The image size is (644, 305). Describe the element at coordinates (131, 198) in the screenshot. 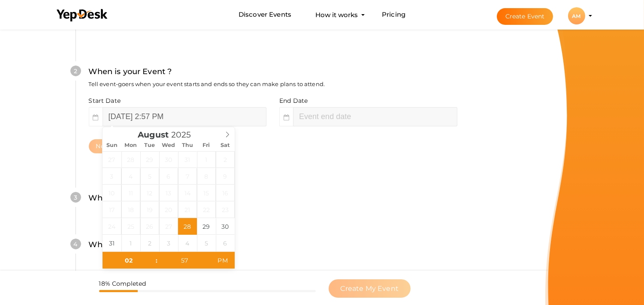

I see `label: Where is your Event ?` at that location.